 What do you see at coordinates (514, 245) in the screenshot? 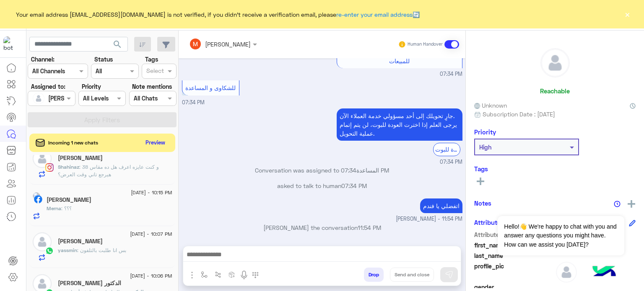
I see `span: first_name` at bounding box center [514, 245].